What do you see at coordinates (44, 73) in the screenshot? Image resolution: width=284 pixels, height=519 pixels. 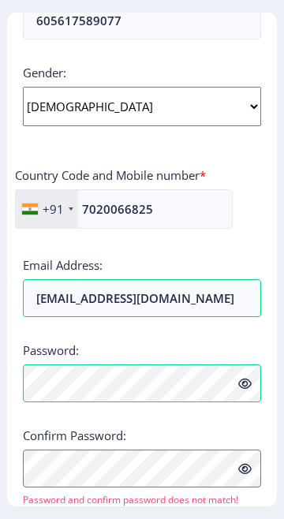 I see `label: Gender:` at bounding box center [44, 73].